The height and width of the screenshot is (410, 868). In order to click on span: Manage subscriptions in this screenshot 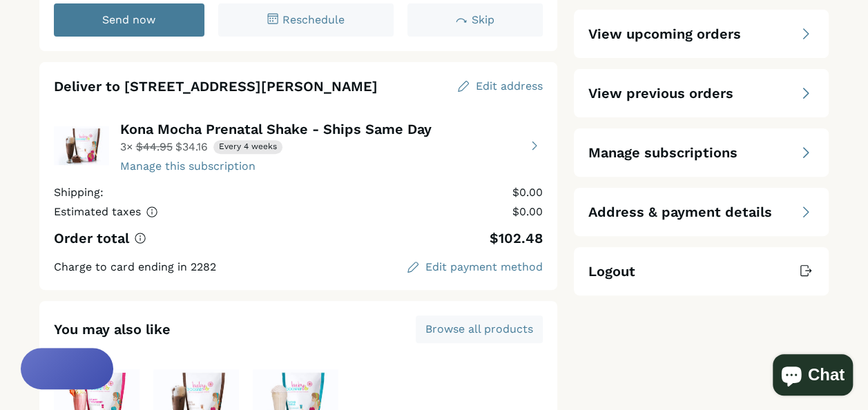, I will do `click(662, 152)`.